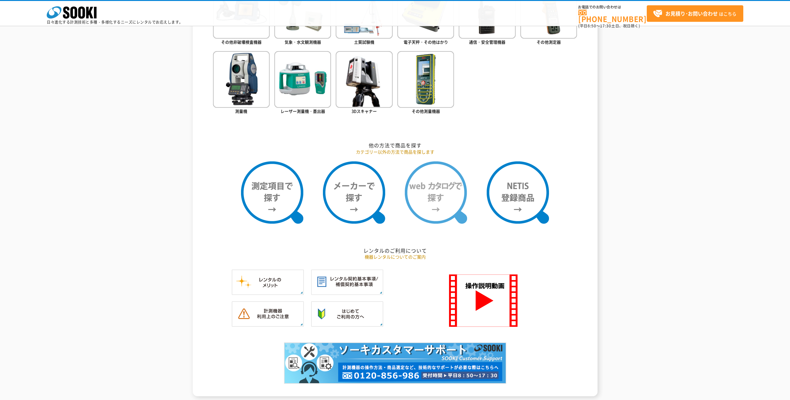 The width and height of the screenshot is (790, 400). I want to click on img: 3Dスキャナー, so click(364, 79).